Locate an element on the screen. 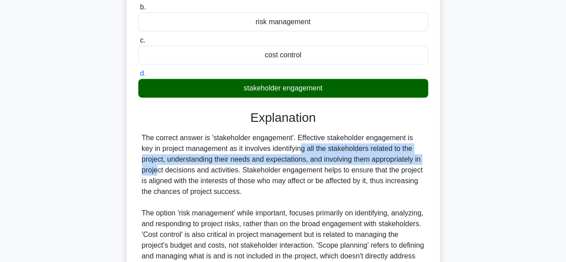  span: c. is located at coordinates (143, 40).